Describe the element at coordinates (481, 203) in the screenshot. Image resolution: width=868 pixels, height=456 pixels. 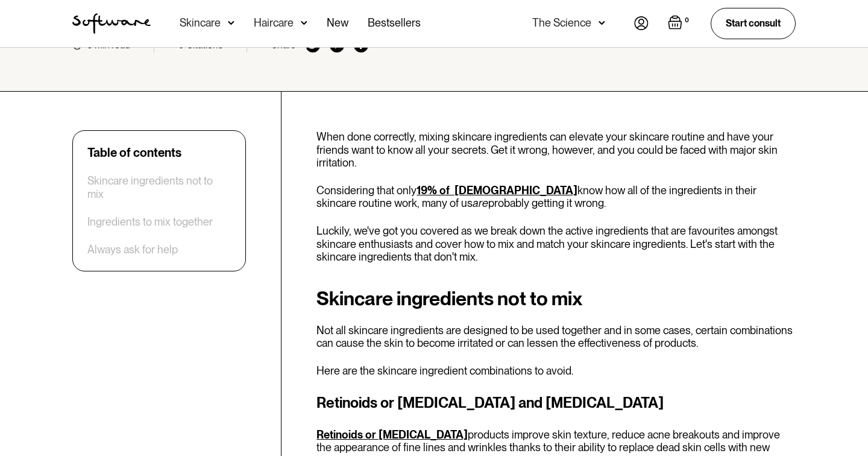
I see `em: are` at that location.